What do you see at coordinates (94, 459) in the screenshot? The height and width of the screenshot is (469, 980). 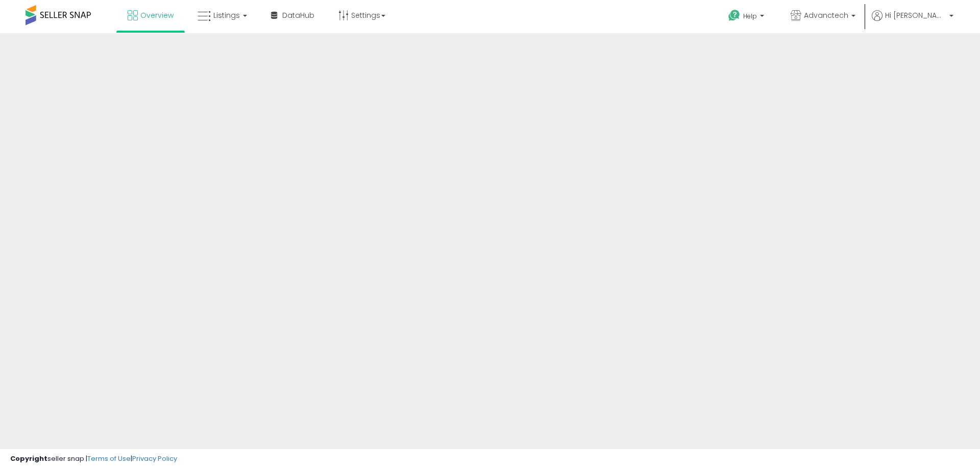 I see `div: seller snap | |` at bounding box center [94, 459].